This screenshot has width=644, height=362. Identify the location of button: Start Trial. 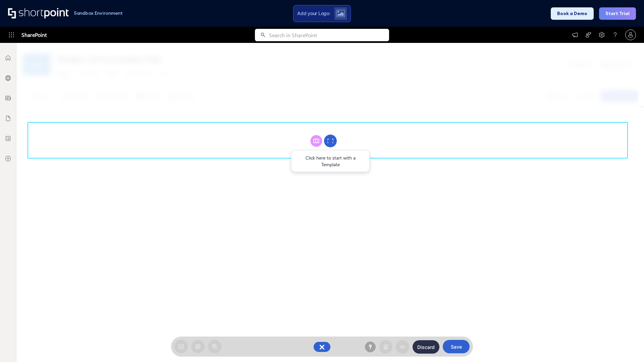
(617, 13).